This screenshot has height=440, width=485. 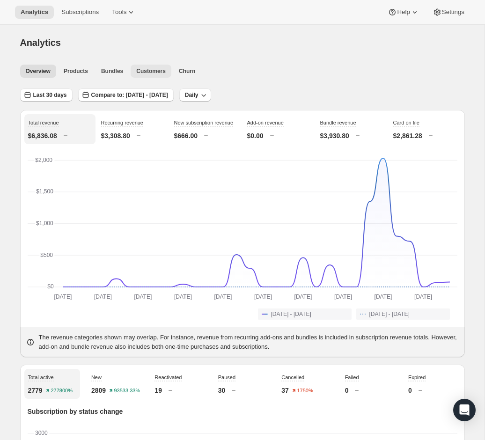 What do you see at coordinates (38, 71) in the screenshot?
I see `span: Overview` at bounding box center [38, 71].